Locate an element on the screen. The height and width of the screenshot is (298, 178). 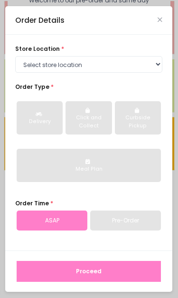
span: store location is located at coordinates (38, 49).